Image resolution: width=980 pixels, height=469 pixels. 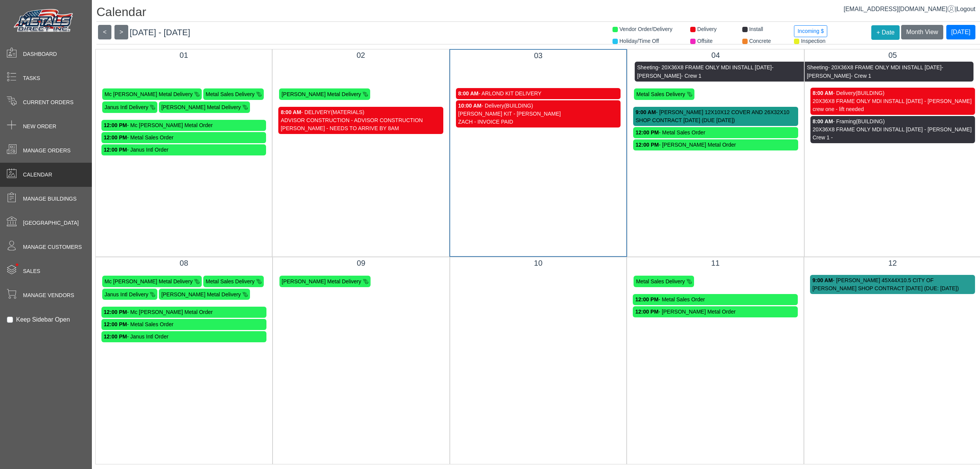 I want to click on span: Dashboard, so click(x=39, y=54).